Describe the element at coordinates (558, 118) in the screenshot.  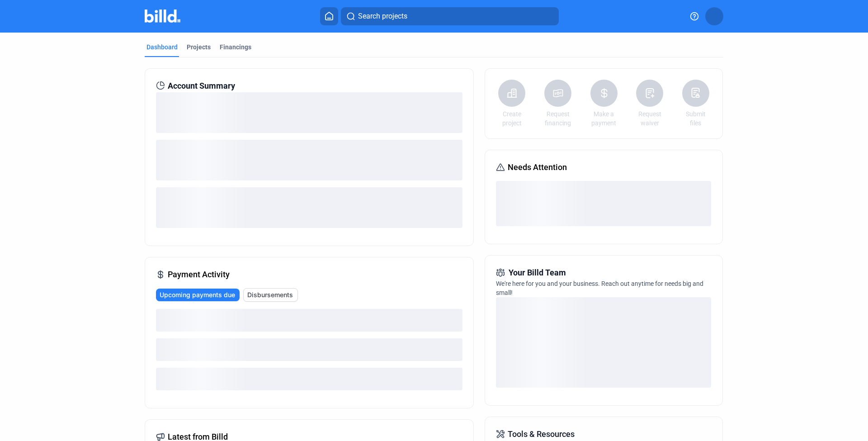
I see `a: Request financing` at that location.